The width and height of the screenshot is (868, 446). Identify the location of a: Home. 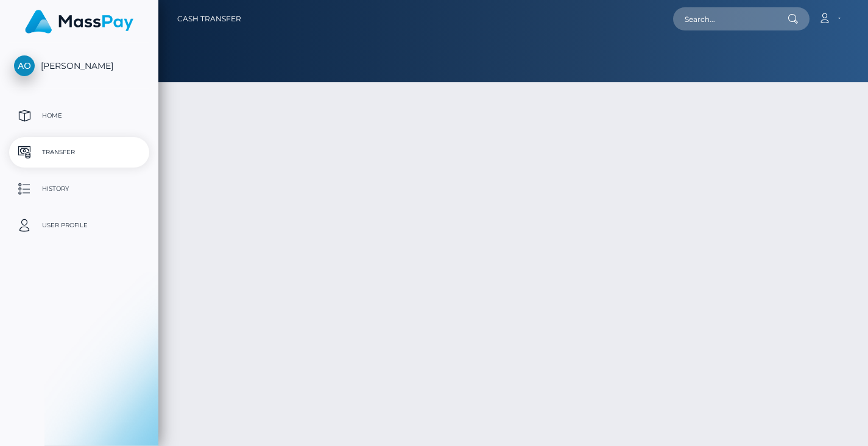
(79, 116).